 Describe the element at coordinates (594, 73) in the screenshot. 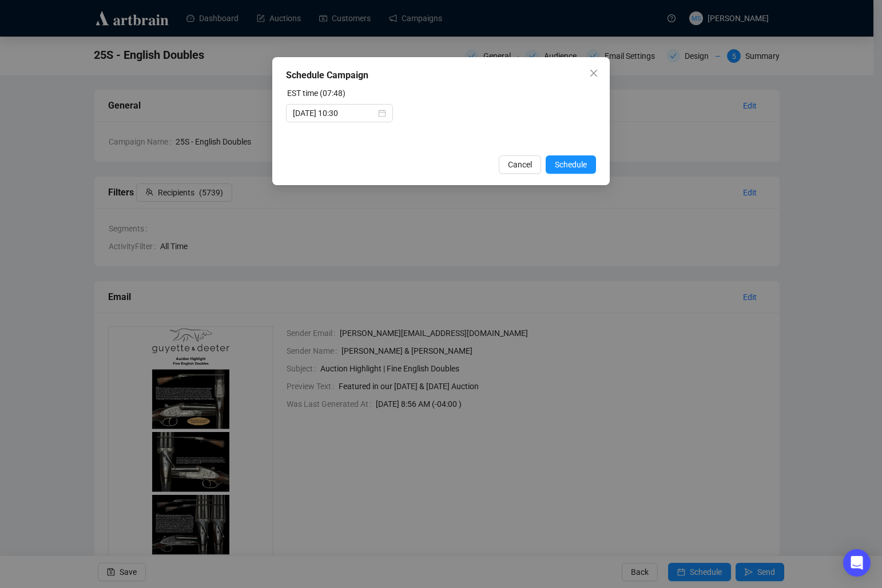

I see `span: close` at that location.